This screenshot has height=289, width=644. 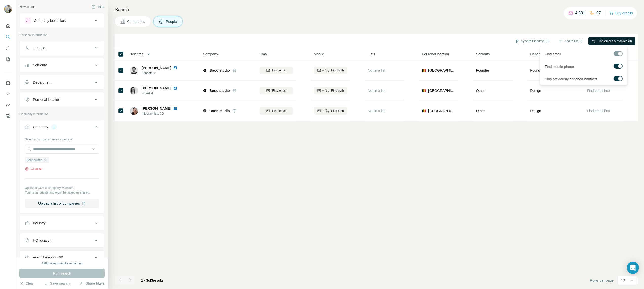 What do you see at coordinates (532, 41) in the screenshot?
I see `button: Sync to Pipedrive (3)` at bounding box center [532, 41].